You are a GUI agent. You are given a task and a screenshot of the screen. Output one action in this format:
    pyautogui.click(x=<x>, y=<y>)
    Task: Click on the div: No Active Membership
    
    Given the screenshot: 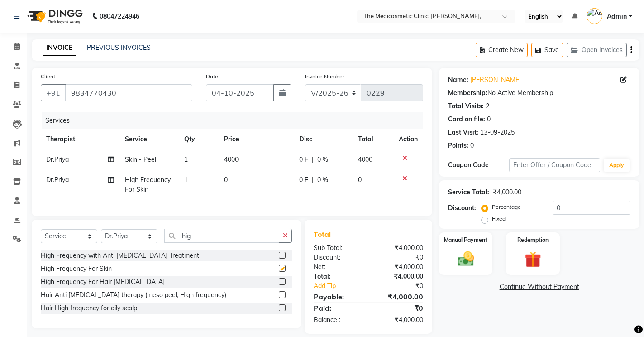 What is the action you would take?
    pyautogui.click(x=539, y=93)
    